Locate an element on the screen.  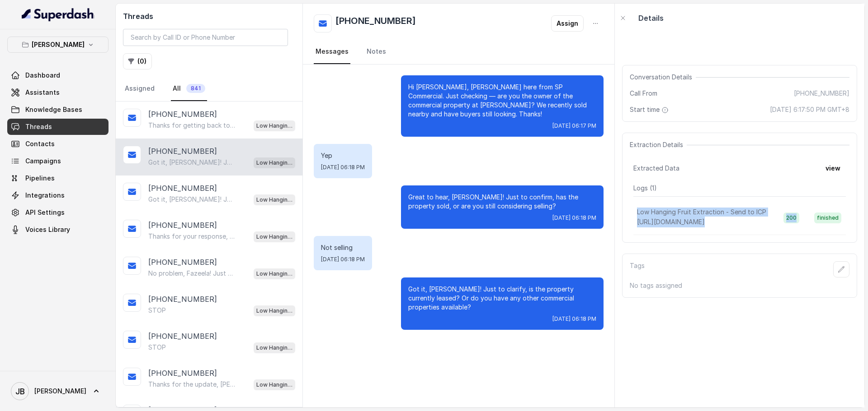
img: light.svg is located at coordinates (58, 15).